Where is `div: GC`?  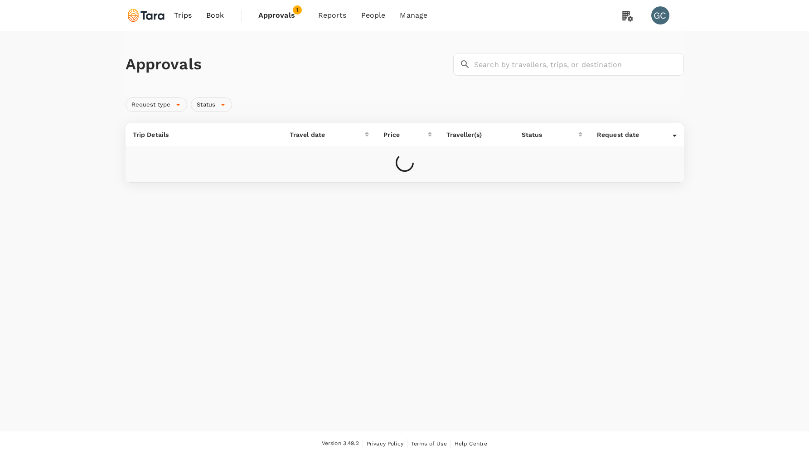 div: GC is located at coordinates (660, 15).